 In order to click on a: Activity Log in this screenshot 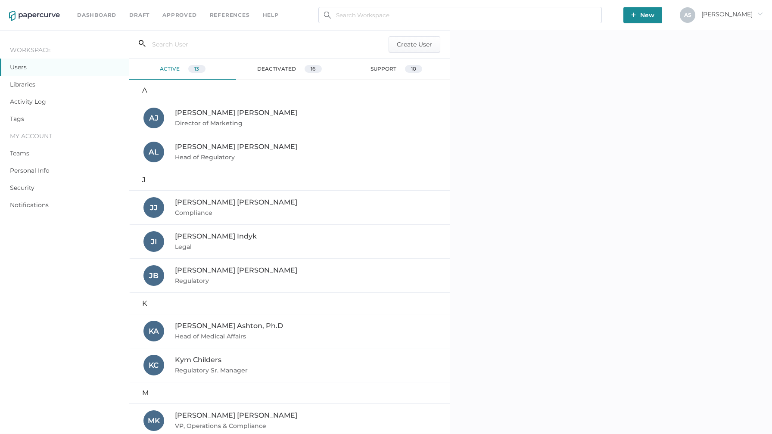, I will do `click(28, 102)`.